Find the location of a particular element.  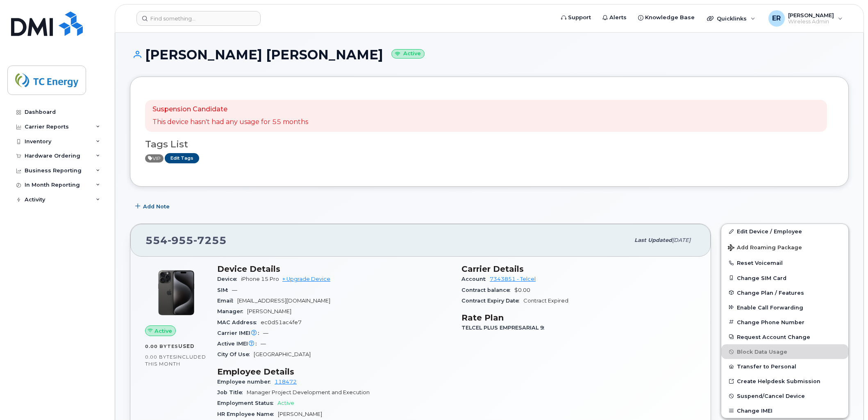

span: iPhone 15 Pro is located at coordinates (260, 279).